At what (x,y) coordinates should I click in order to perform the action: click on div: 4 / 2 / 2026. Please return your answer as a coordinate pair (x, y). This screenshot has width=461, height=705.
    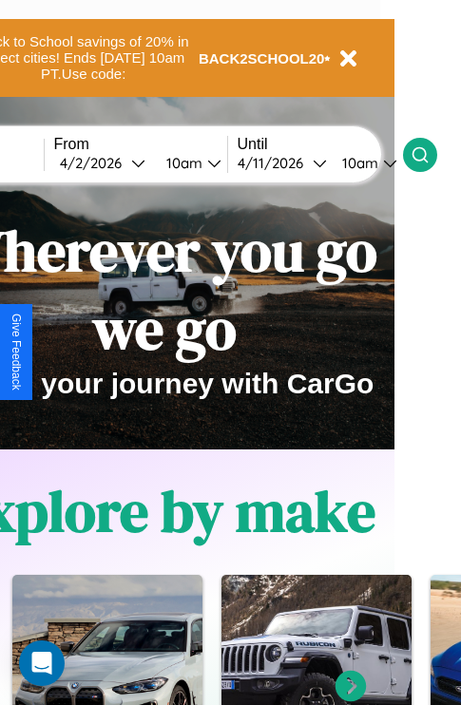
    Looking at the image, I should click on (95, 162).